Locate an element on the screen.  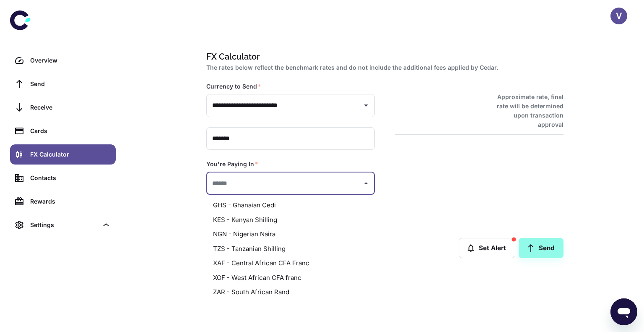
li: TZS - Tanzanian Shilling is located at coordinates (291, 249).